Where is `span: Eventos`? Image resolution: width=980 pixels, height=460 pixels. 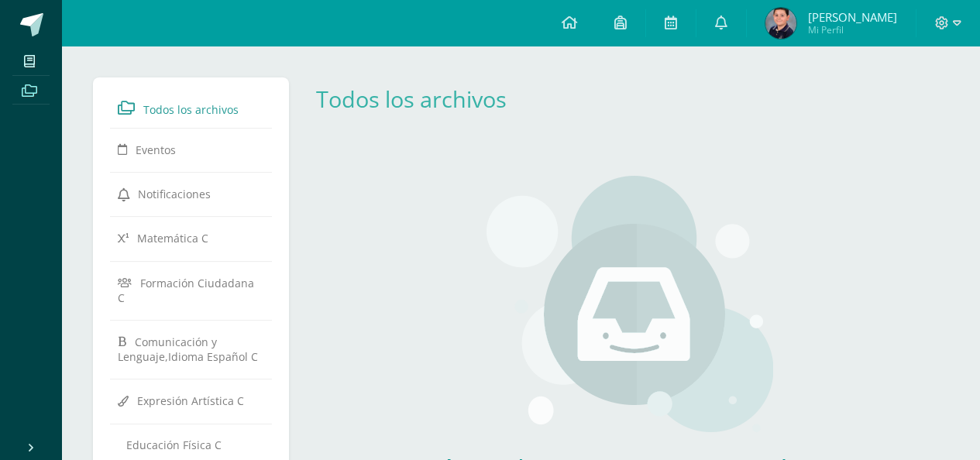
span: Eventos is located at coordinates (156, 150).